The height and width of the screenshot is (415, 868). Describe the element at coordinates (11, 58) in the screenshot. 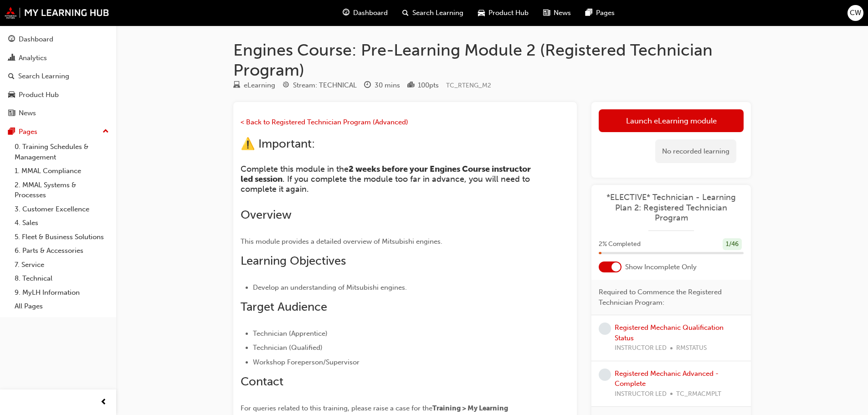

I see `span: chart-icon` at that location.